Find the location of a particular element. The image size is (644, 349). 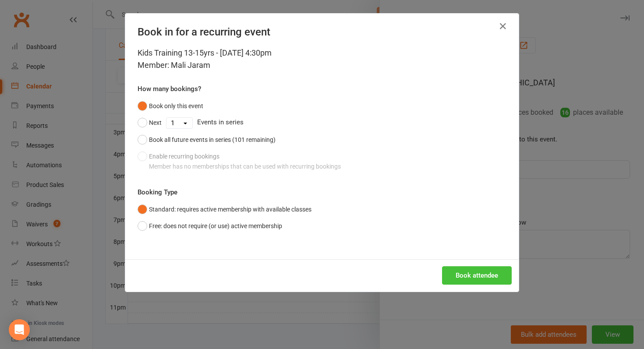

button: Free: does not require (or use) active membership is located at coordinates (210, 226).